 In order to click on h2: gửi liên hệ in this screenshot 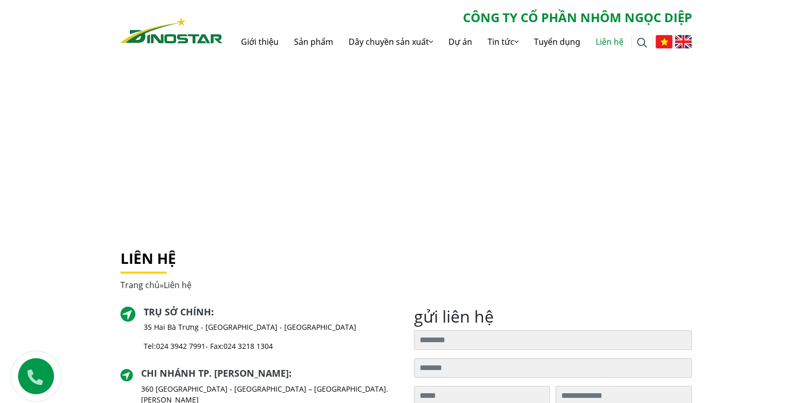, I will do `click(553, 316)`.